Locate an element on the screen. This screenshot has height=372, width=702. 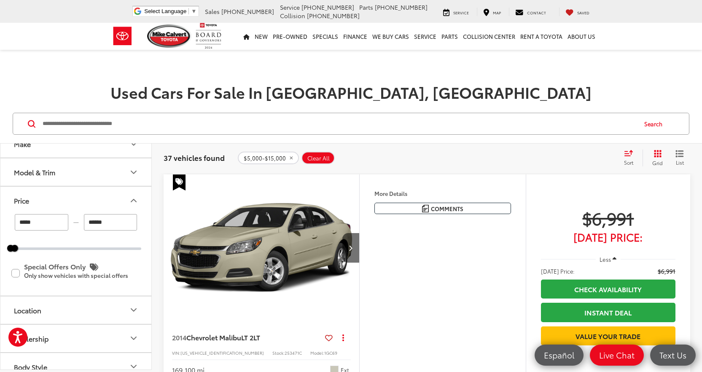
span: VIN: is located at coordinates (176, 352).